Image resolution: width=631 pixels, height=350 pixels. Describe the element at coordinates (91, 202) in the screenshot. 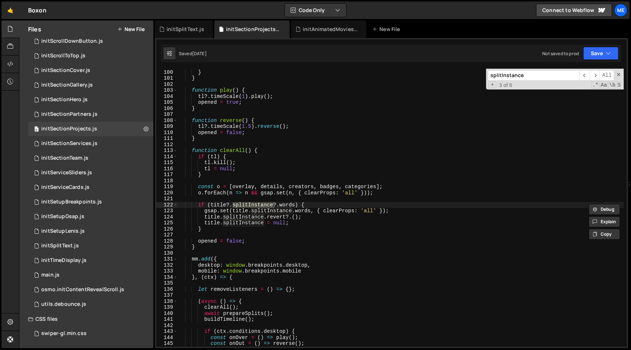

I see `div: 16666/45459.js` at that location.